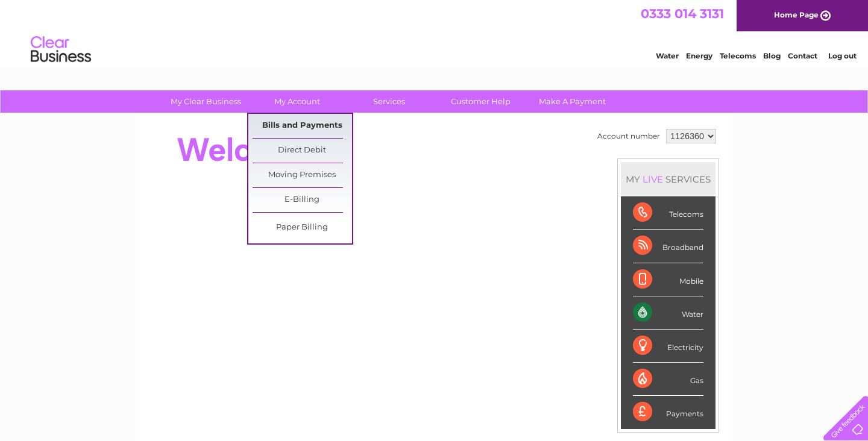 The height and width of the screenshot is (441, 868). What do you see at coordinates (302, 126) in the screenshot?
I see `a: Bills and Payments` at bounding box center [302, 126].